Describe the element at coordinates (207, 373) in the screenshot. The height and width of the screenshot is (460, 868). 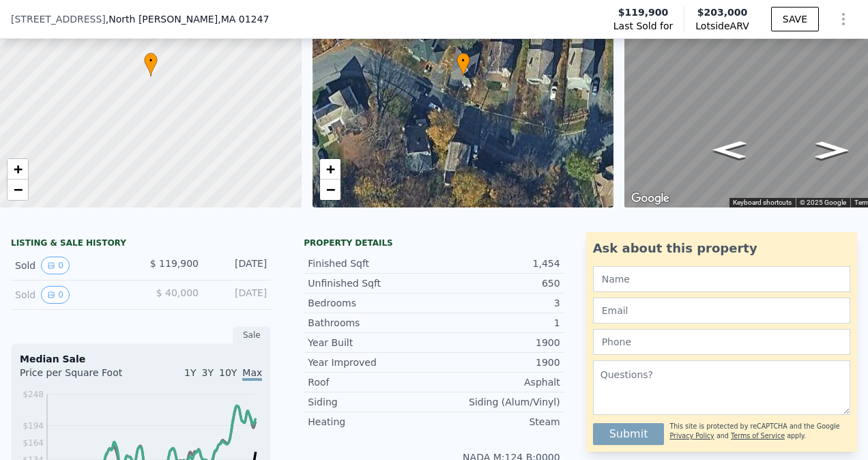
I see `span: 3Y` at that location.